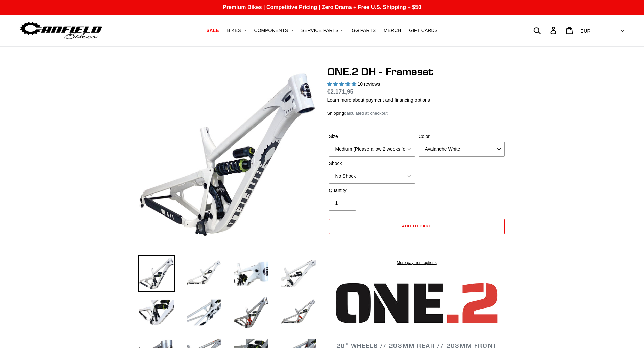 Image resolution: width=644 pixels, height=348 pixels. Describe the element at coordinates (336, 113) in the screenshot. I see `a: Shipping` at that location.